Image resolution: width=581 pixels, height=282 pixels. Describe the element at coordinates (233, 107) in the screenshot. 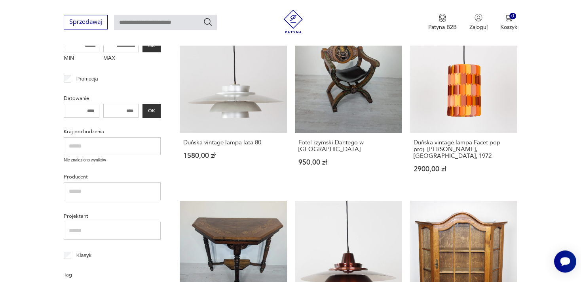

I see `a: Duńska vintage lampa lata 80Duńska vintage lampa lata 801580,00 zł` at that location.